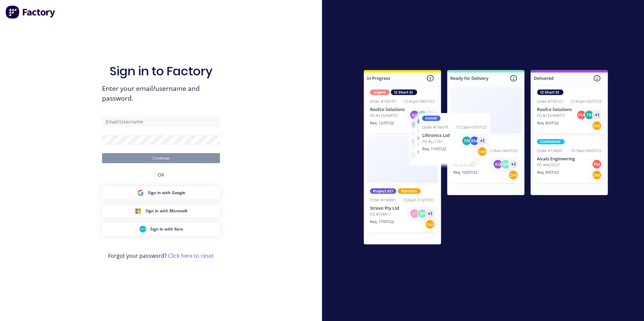 The width and height of the screenshot is (644, 321). What do you see at coordinates (161, 158) in the screenshot?
I see `button: Continue` at bounding box center [161, 158].